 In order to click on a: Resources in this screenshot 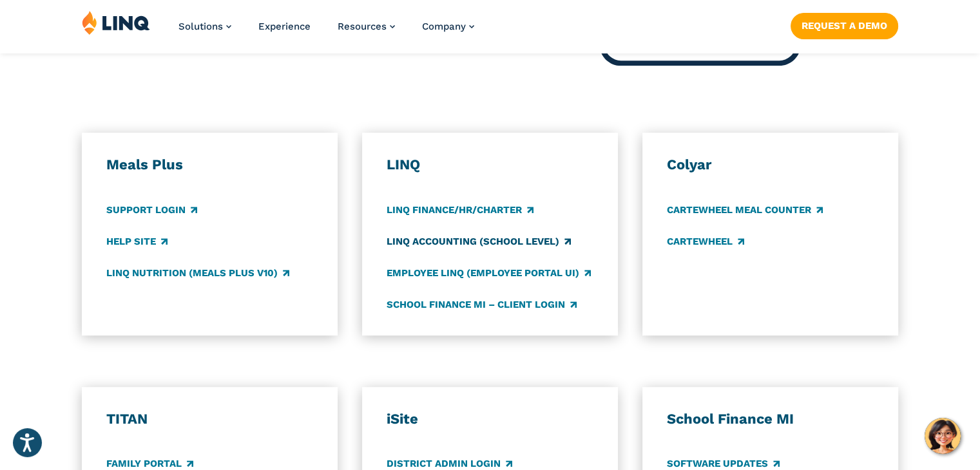, I will do `click(366, 27)`.